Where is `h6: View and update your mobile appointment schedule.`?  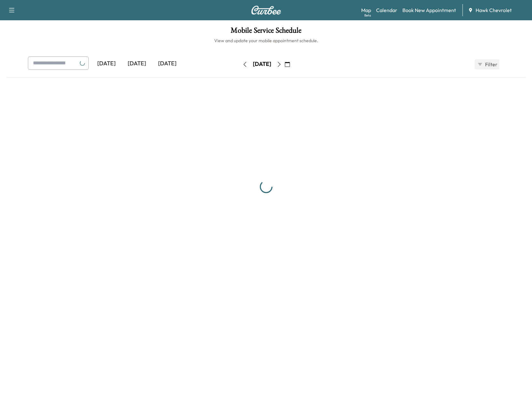
h6: View and update your mobile appointment schedule. is located at coordinates (266, 40).